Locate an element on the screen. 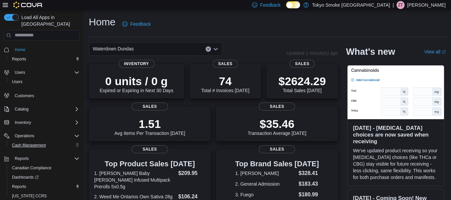 The height and width of the screenshot is (200, 451). span: Dark Mode is located at coordinates (286, 8).